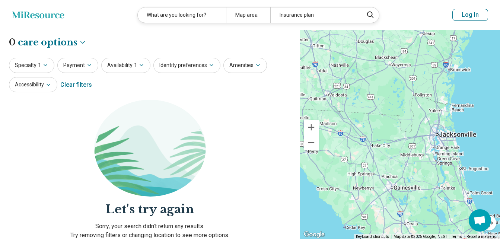 This screenshot has width=500, height=239. I want to click on h1: 0, so click(48, 42).